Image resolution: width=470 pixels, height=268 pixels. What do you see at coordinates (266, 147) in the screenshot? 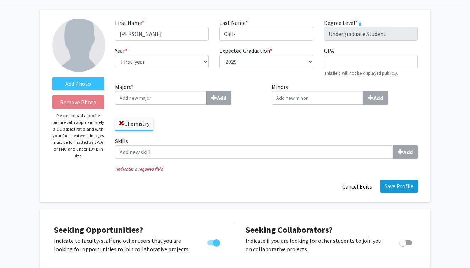
I see `label: Skills` at bounding box center [266, 147].